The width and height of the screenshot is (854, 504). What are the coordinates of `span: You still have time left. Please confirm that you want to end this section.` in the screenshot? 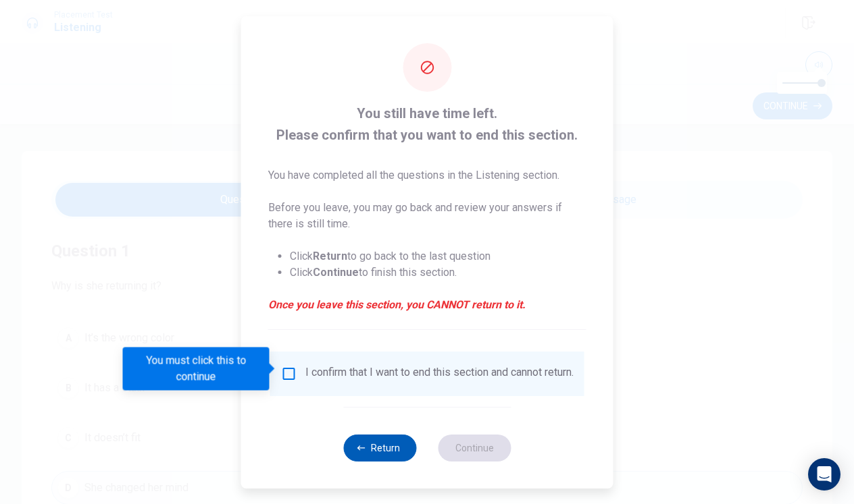 It's located at (427, 124).